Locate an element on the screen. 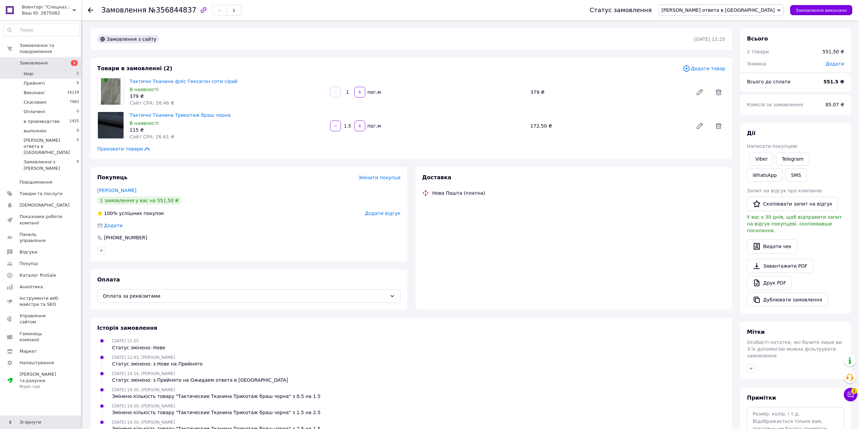 The height and width of the screenshot is (429, 859). a: WhatsApp is located at coordinates (765, 175).